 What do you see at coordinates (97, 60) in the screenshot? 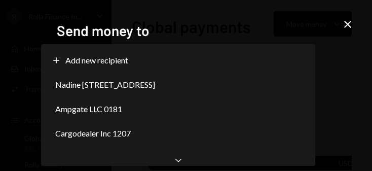
I see `span: Add new recipient` at bounding box center [97, 60].